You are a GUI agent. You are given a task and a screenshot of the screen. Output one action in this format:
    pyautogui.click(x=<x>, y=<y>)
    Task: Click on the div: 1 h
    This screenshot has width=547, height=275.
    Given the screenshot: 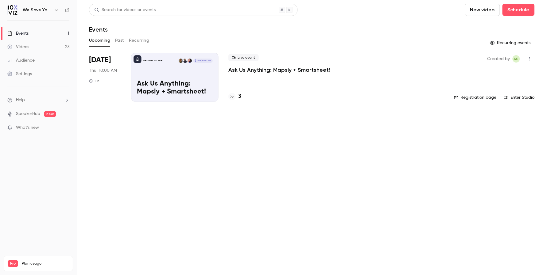 What is the action you would take?
    pyautogui.click(x=94, y=81)
    